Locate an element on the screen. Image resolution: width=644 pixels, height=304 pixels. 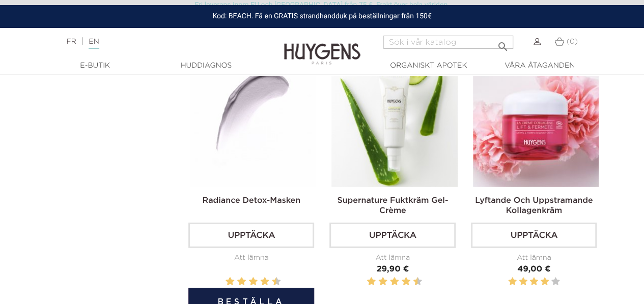
input: Söka is located at coordinates (448, 42).